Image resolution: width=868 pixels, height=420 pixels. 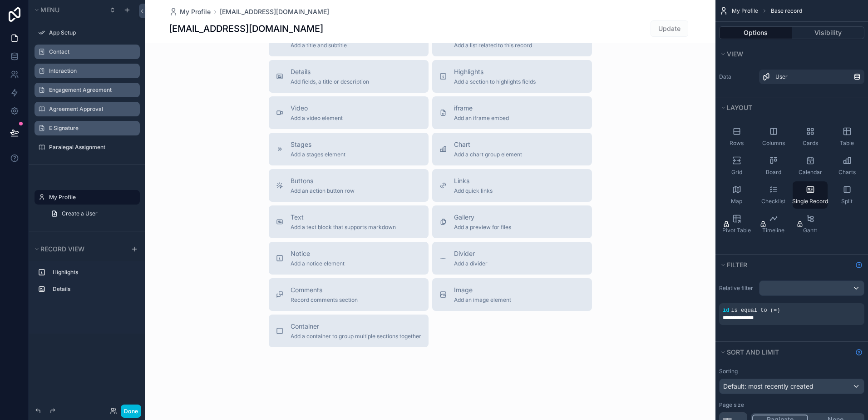 I want to click on button: Default: most recently created, so click(x=792, y=386).